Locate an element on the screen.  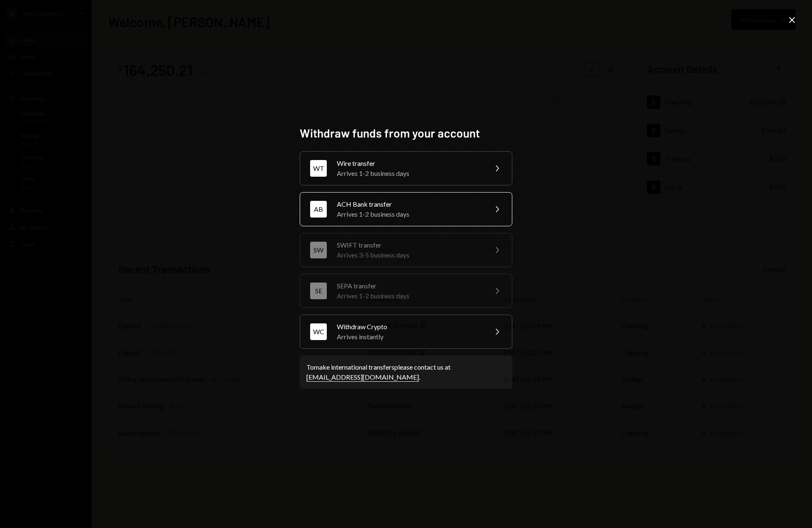
div: SEPA transfer is located at coordinates (410, 286).